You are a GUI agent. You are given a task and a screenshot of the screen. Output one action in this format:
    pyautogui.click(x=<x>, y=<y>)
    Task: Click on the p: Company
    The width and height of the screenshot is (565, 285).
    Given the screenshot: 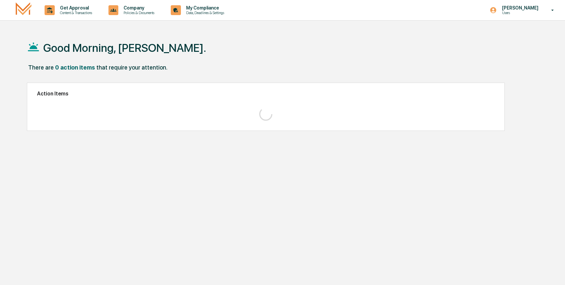 What is the action you would take?
    pyautogui.click(x=138, y=8)
    